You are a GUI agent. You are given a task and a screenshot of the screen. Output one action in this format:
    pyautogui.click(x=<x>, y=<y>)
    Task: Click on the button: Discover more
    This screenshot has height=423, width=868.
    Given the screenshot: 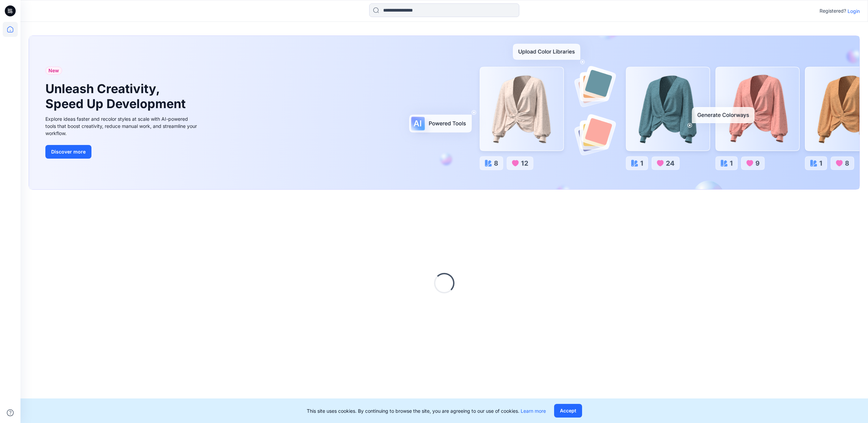 What is the action you would take?
    pyautogui.click(x=68, y=152)
    